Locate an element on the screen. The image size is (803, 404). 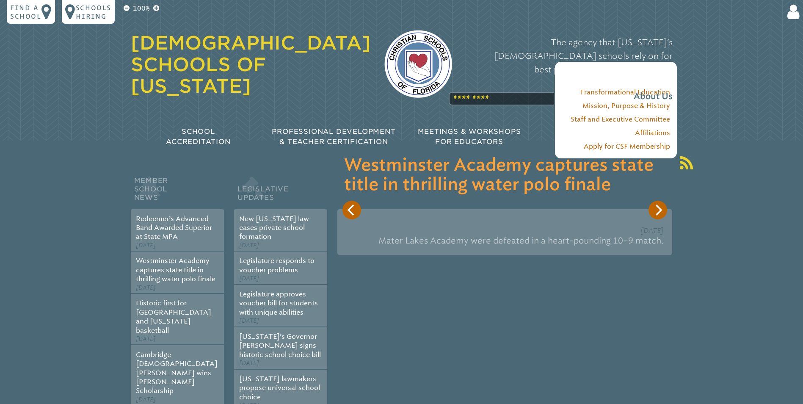
a: Staff and Executive Committee is located at coordinates (620, 119).